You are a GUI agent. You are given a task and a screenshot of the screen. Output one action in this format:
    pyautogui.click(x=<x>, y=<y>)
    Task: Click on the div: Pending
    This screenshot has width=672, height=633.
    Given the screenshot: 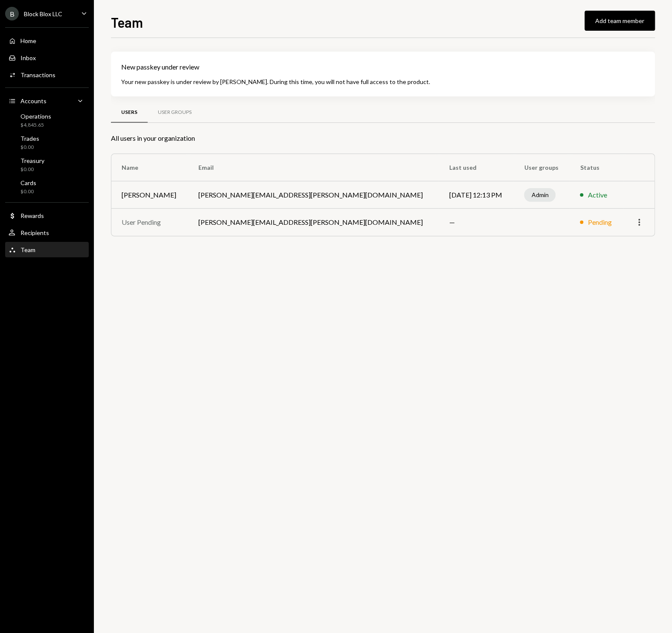 What is the action you would take?
    pyautogui.click(x=599, y=222)
    